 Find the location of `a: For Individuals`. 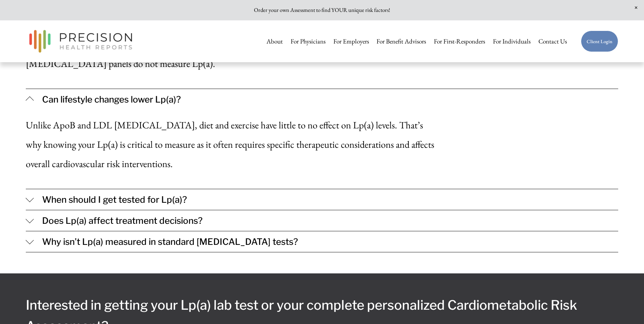

a: For Individuals is located at coordinates (511, 41).